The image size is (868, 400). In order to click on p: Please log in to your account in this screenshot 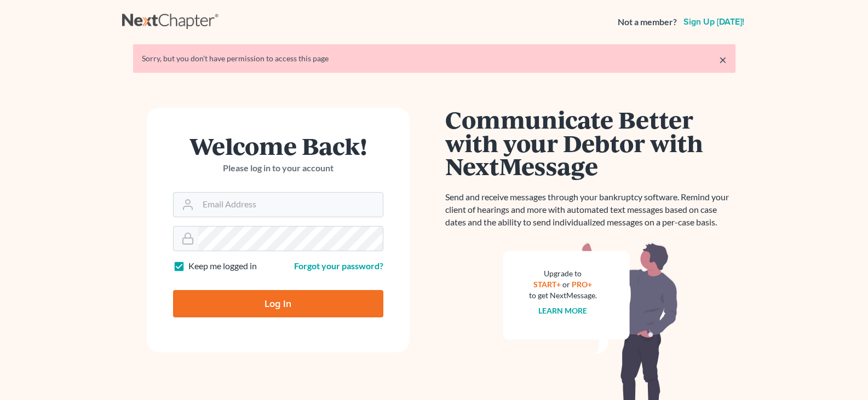, I will do `click(278, 168)`.